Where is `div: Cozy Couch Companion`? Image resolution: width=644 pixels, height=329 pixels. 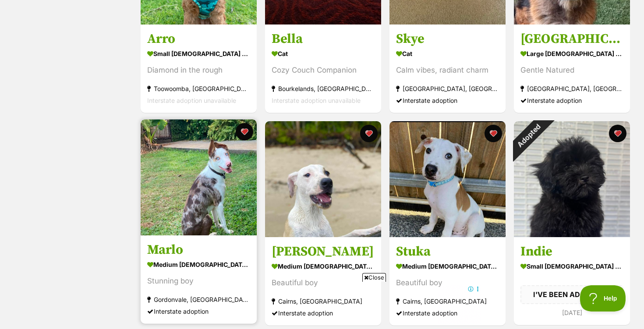 div: Cozy Couch Companion is located at coordinates (323, 70).